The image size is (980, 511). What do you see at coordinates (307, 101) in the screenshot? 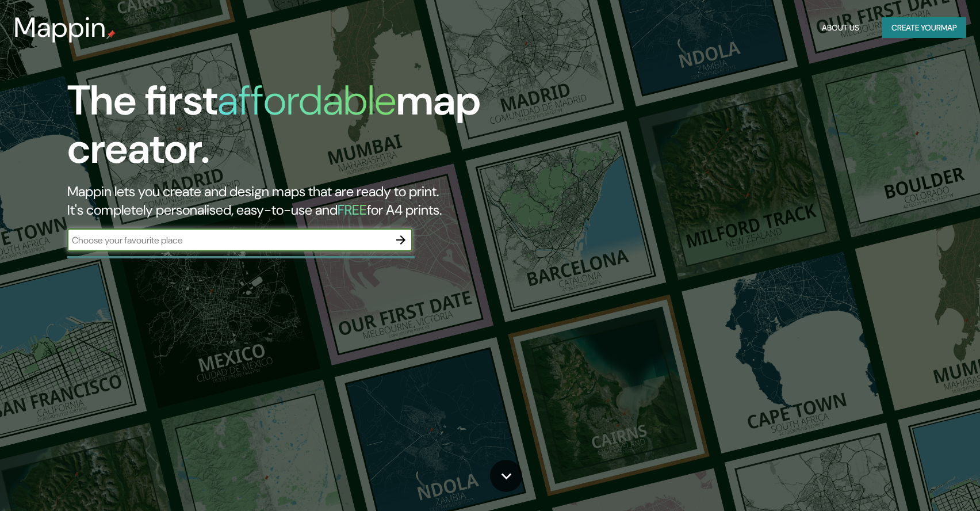
I see `h1: affordable` at bounding box center [307, 101].